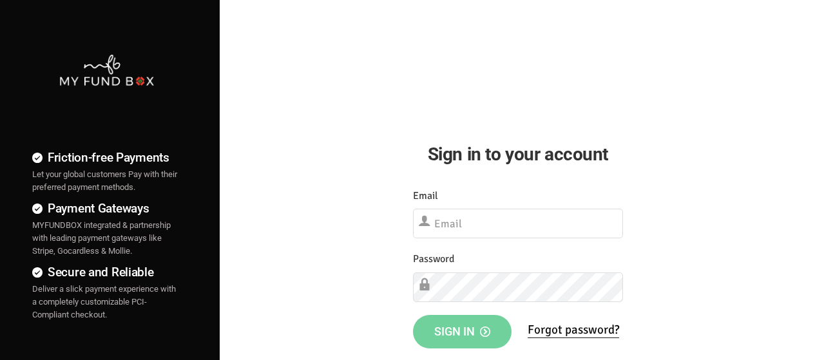  What do you see at coordinates (462, 332) in the screenshot?
I see `button: Sign in` at bounding box center [462, 332].